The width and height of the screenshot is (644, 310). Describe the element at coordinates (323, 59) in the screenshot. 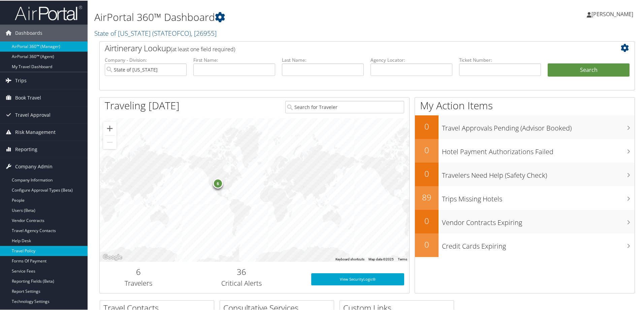

I see `label: Last Name:` at that location.